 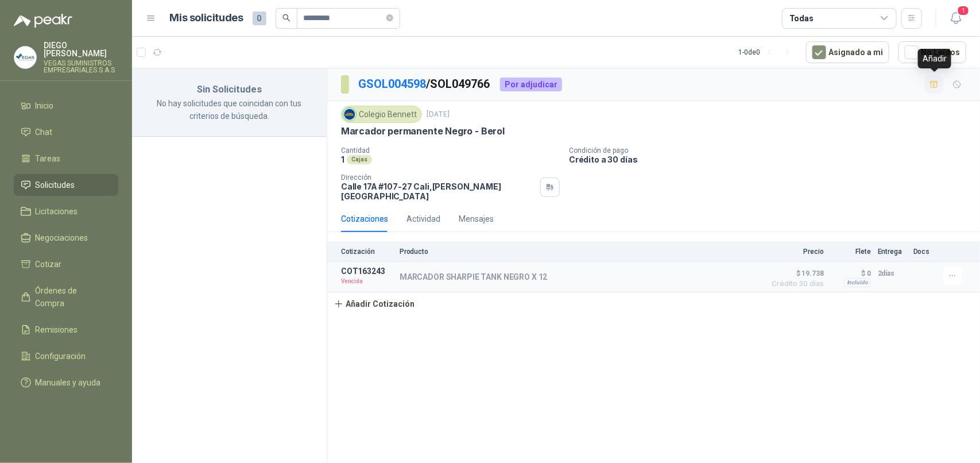 What do you see at coordinates (374, 304) in the screenshot?
I see `button: Añadir Cotización` at bounding box center [374, 304].